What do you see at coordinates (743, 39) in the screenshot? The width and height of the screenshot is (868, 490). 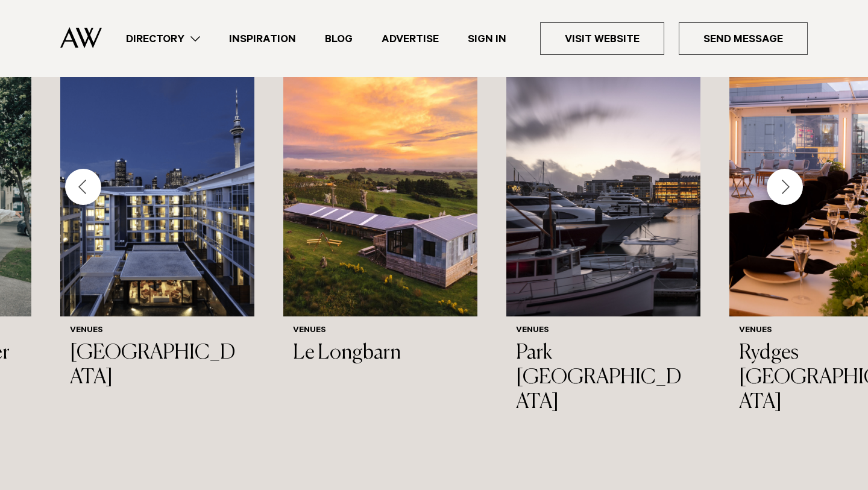 I see `a: Send Message` at bounding box center [743, 39].